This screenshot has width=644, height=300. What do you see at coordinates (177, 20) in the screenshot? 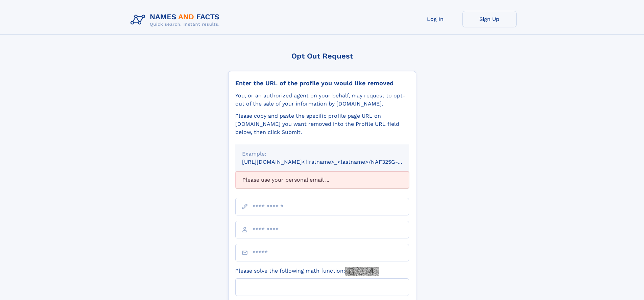
I see `img: Logo Names and Facts` at bounding box center [177, 20].